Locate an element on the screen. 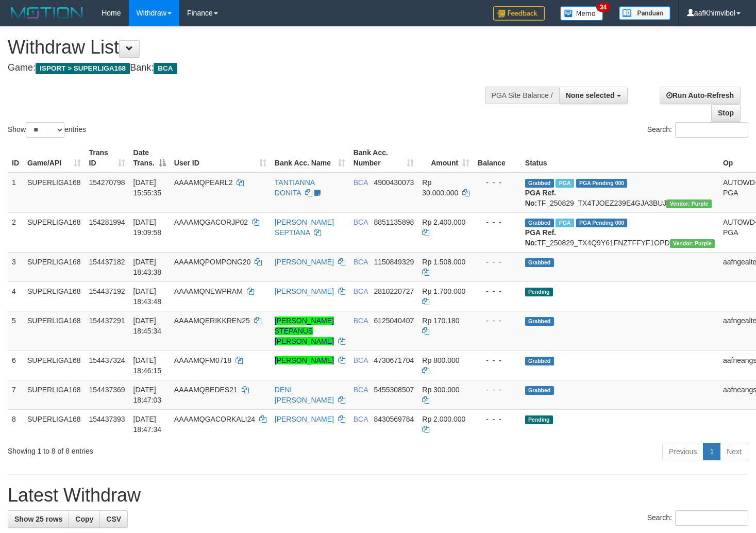  td: 3 is located at coordinates (15, 266).